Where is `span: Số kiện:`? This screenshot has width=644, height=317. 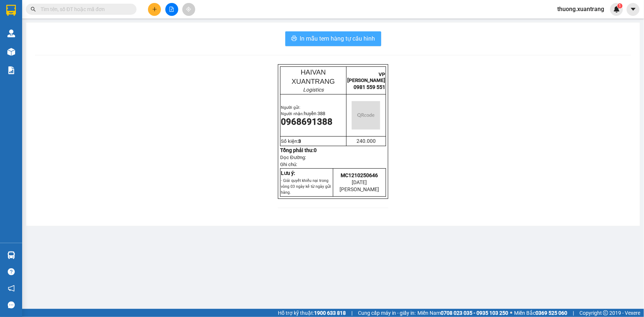
span: Số kiện: is located at coordinates (291, 141).